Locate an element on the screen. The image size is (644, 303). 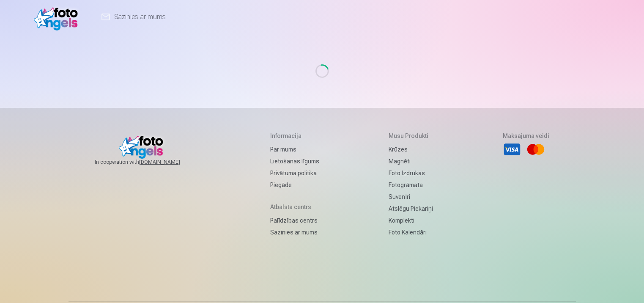
a: Palīdzības centrs is located at coordinates (294, 220).